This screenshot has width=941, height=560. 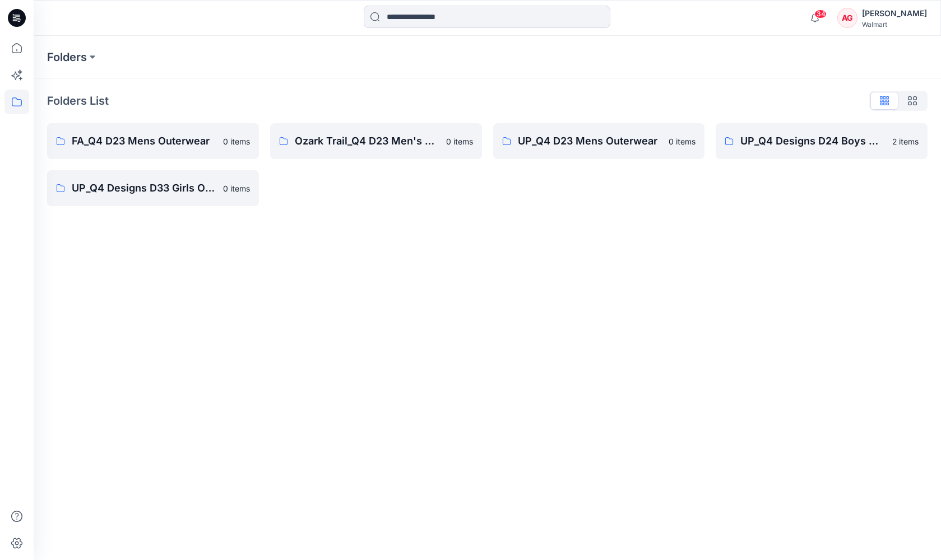 What do you see at coordinates (67, 57) in the screenshot?
I see `a: Folders` at bounding box center [67, 57].